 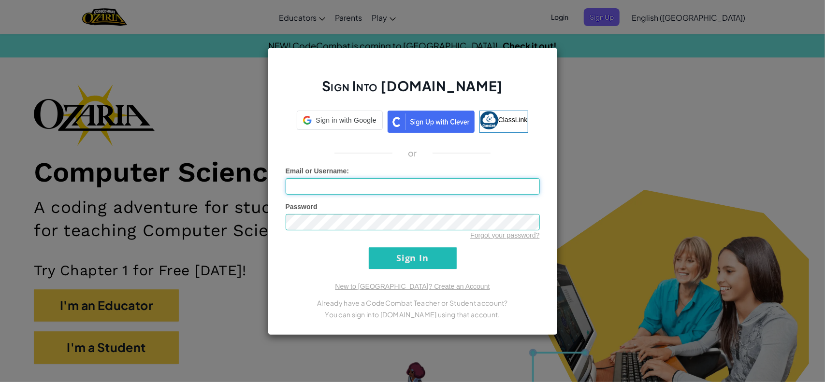 I want to click on span: Email or Username, so click(x=316, y=171).